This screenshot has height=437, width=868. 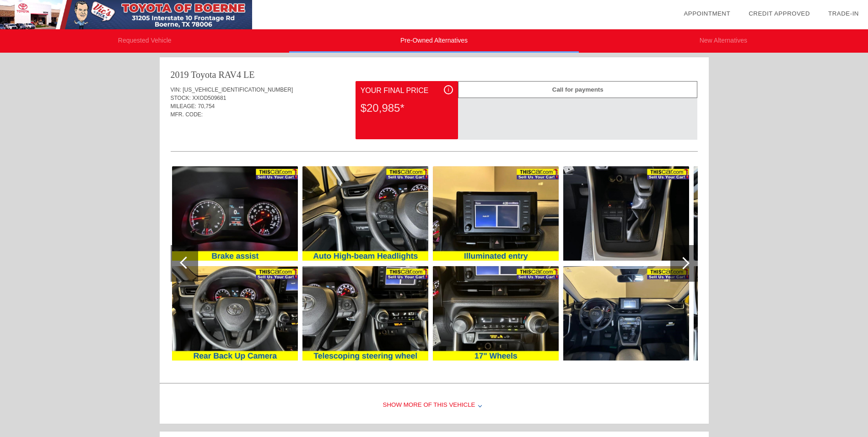 I want to click on a: Trade-In, so click(x=843, y=14).